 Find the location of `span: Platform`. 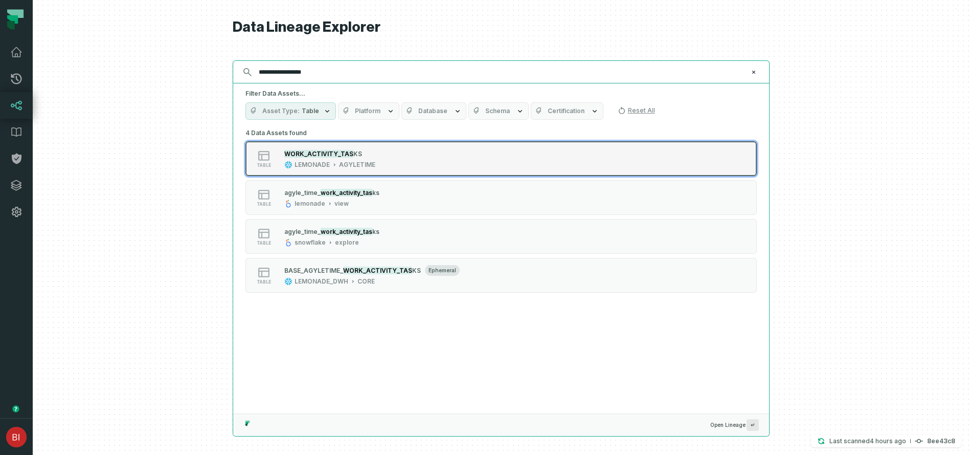

span: Platform is located at coordinates (368, 111).